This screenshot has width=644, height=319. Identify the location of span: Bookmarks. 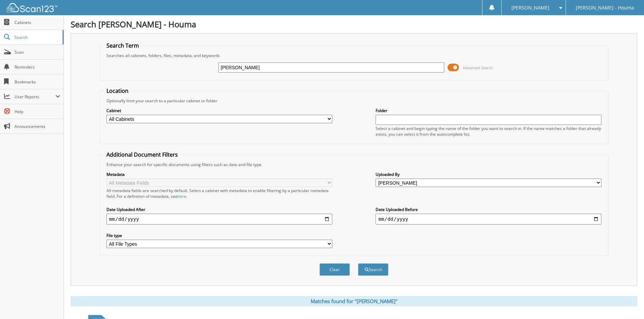
(37, 82).